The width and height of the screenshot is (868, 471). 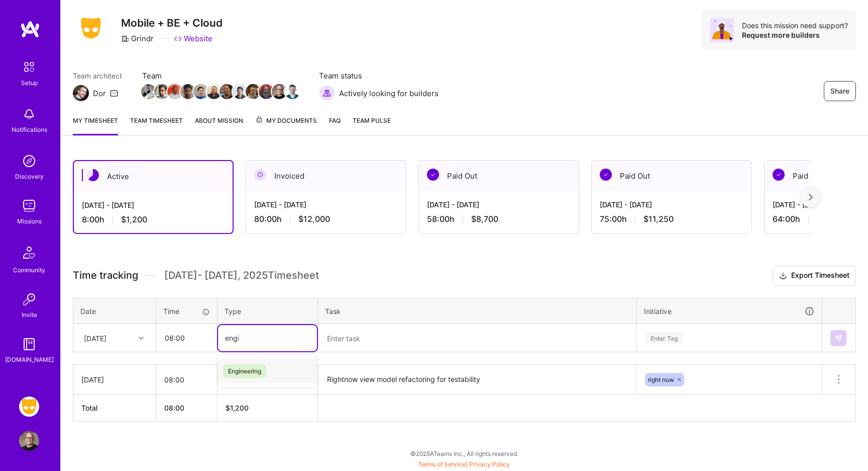 What do you see at coordinates (193, 38) in the screenshot?
I see `a: Website` at bounding box center [193, 38].